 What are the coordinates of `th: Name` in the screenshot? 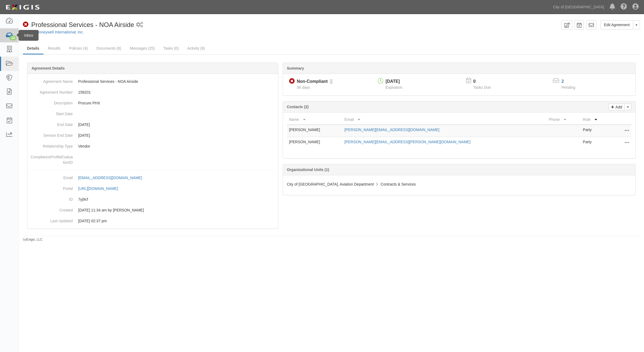 It's located at (315, 119).